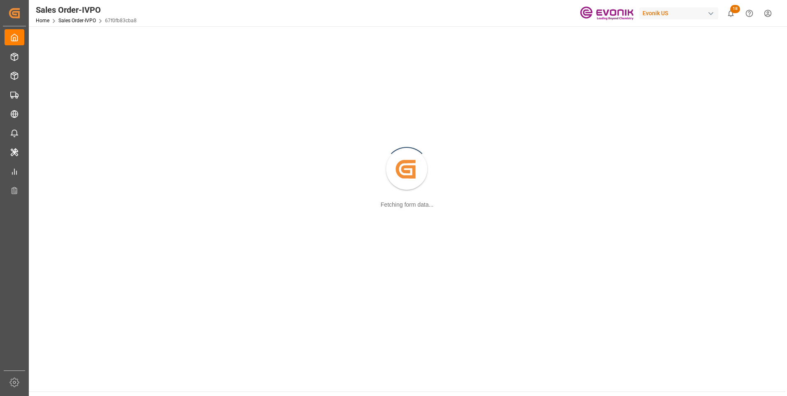  What do you see at coordinates (679, 13) in the screenshot?
I see `div: Evonik US` at bounding box center [679, 13].